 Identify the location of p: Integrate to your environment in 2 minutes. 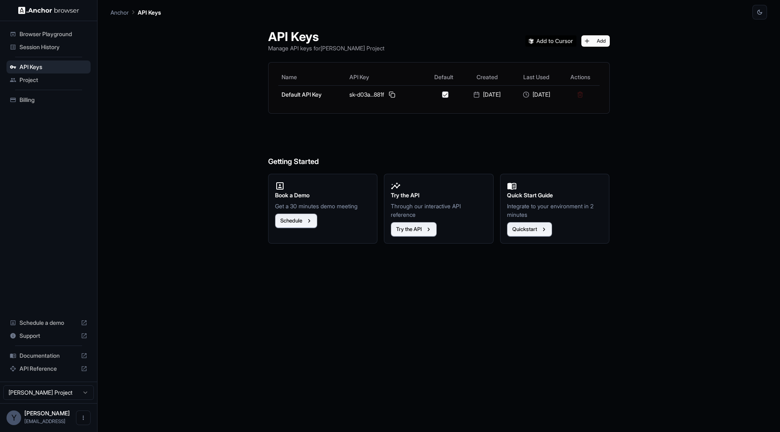
(555, 210).